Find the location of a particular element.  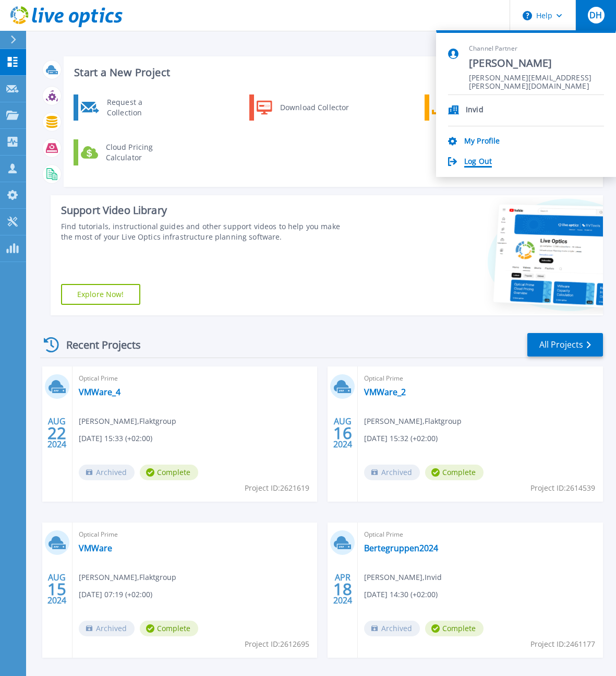

a: VMWare_4 is located at coordinates (100, 392).